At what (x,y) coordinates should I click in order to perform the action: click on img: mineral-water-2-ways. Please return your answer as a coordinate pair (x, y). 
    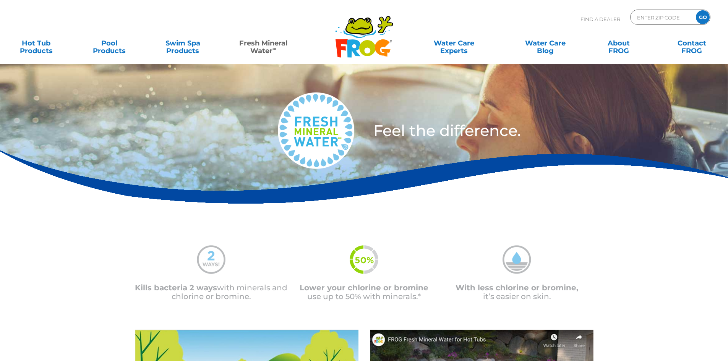
    Looking at the image, I should click on (211, 259).